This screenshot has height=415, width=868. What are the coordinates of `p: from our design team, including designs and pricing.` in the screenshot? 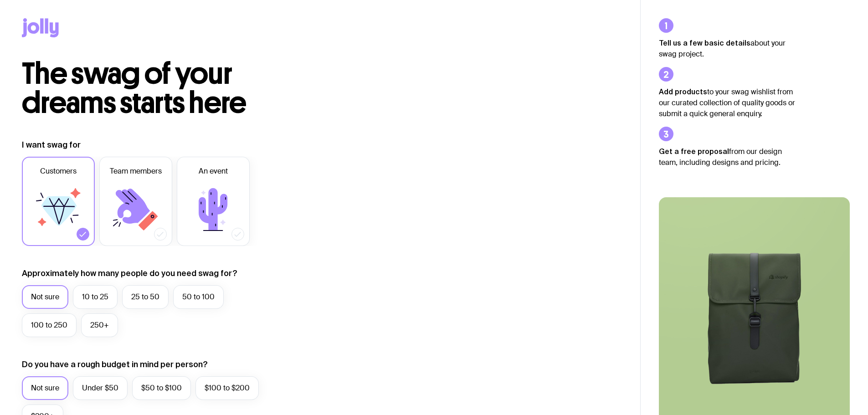 It's located at (727, 157).